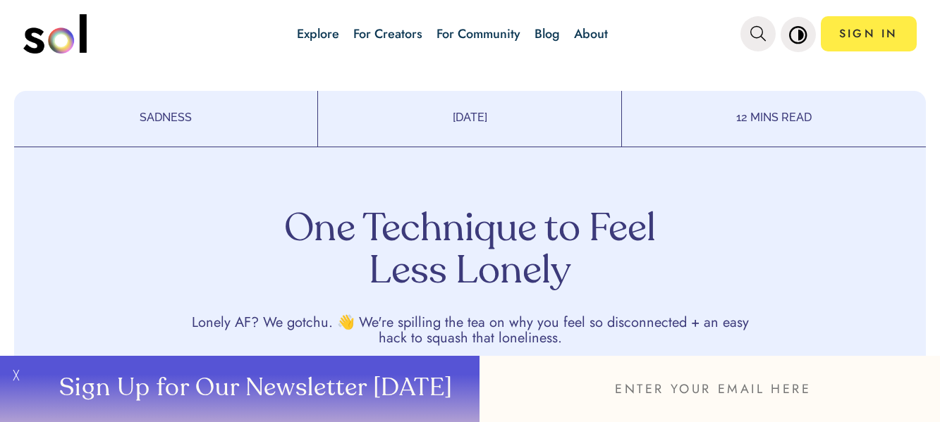  I want to click on h1: This website uses cookies, so click(191, 140).